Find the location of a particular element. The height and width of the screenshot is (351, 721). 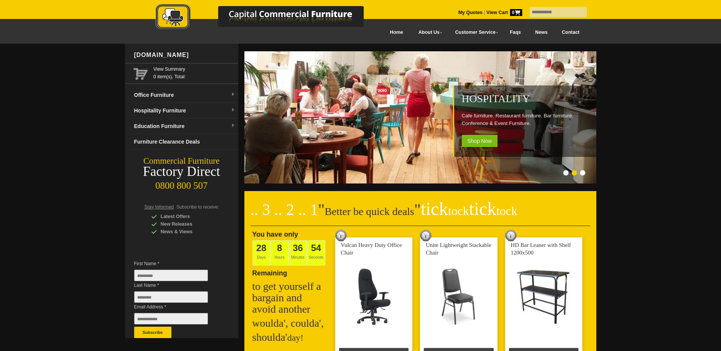

a: About Us is located at coordinates (428, 32).